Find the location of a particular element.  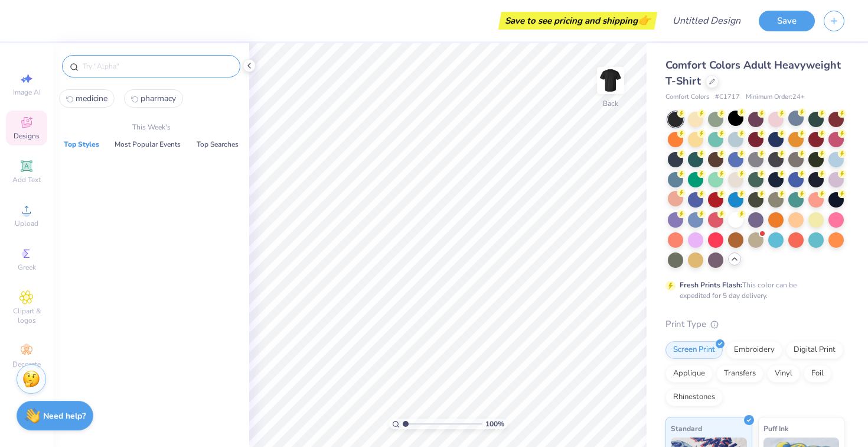

div: Vinyl is located at coordinates (784, 374).